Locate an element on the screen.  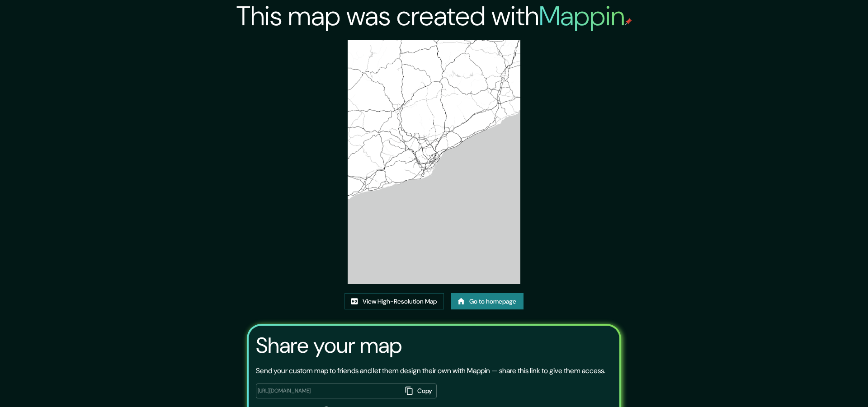
a: Go to homepage is located at coordinates (487, 301).